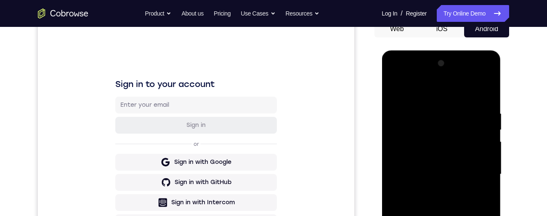 This screenshot has width=547, height=216. What do you see at coordinates (165, 182) in the screenshot?
I see `div: Sign in with Intercom` at bounding box center [165, 182].